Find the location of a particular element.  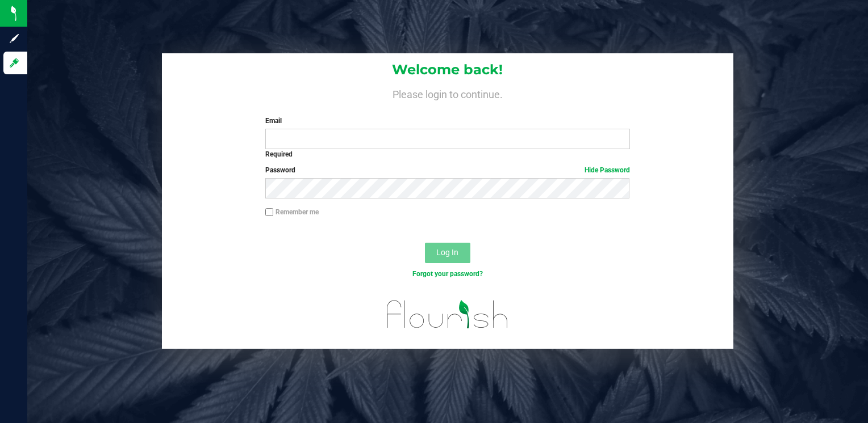

span: Log In is located at coordinates (447, 252).